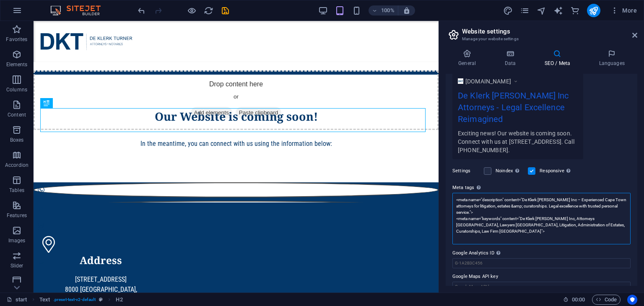 The width and height of the screenshot is (644, 306). I want to click on p: Content, so click(17, 115).